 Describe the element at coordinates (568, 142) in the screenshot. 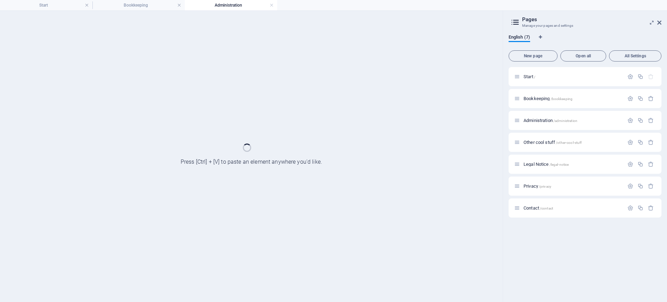

I see `span: /other-cool-stuff` at that location.